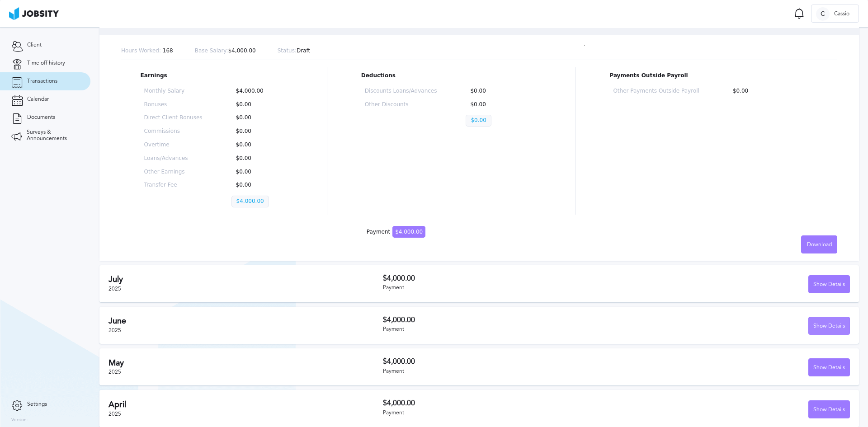  I want to click on span: $4,000.00, so click(409, 232).